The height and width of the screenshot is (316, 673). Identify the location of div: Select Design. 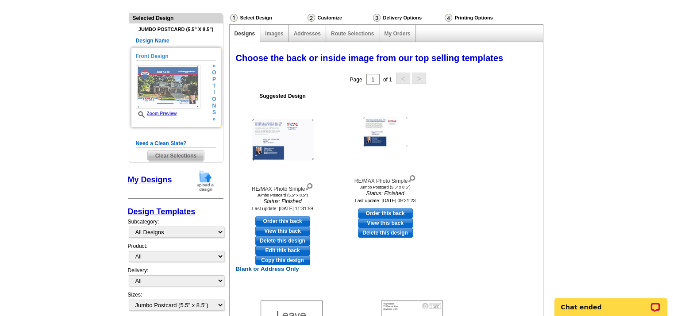
(268, 19).